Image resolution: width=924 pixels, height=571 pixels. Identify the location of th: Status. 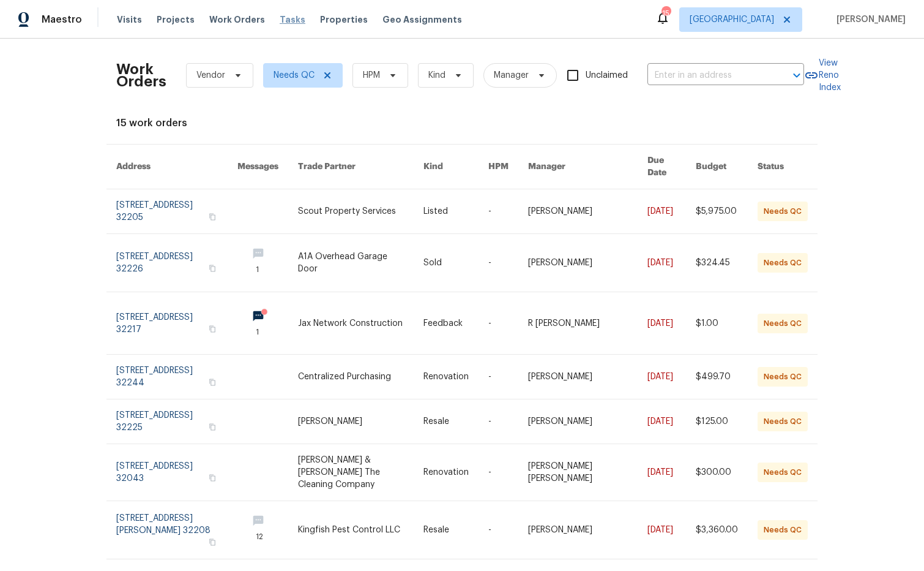
(783, 167).